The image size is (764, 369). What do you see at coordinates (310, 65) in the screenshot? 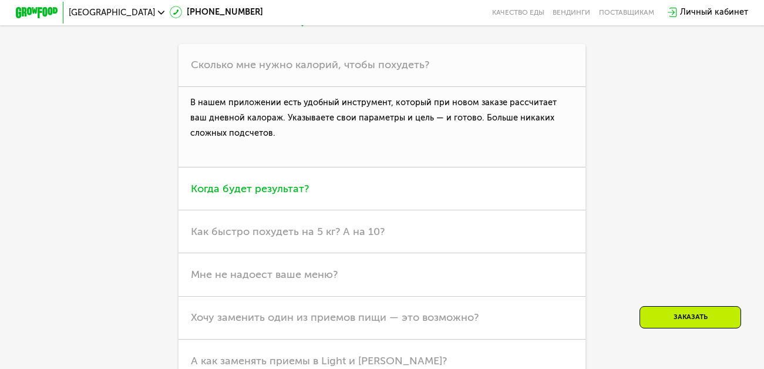
I see `span: Сколько мне нужно калорий, чтобы похудеть?` at bounding box center [310, 65].